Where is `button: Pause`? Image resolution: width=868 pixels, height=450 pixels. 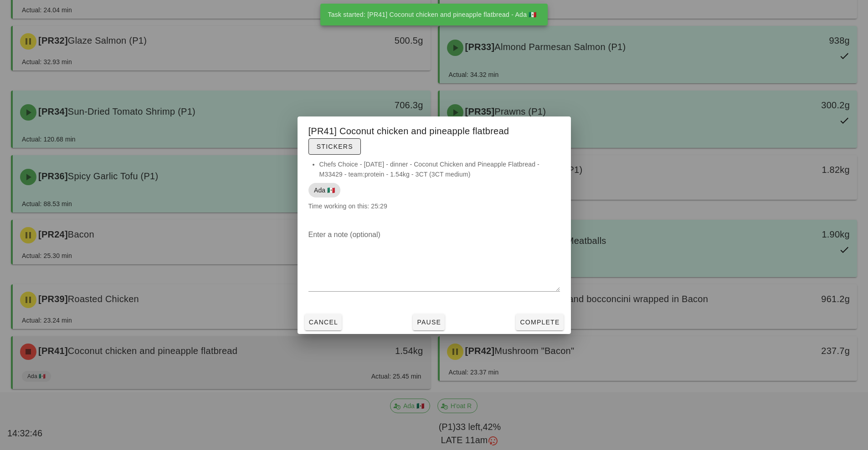 button: Pause is located at coordinates (429, 323).